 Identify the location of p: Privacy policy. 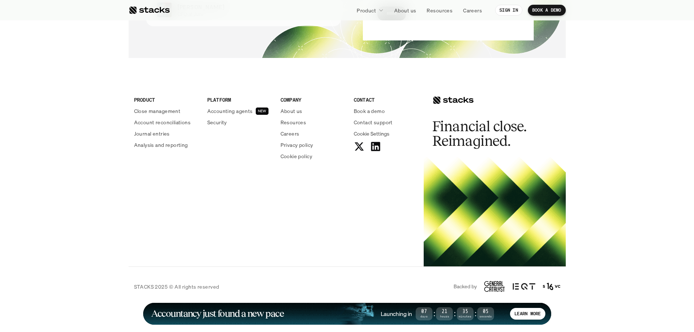
(297, 145).